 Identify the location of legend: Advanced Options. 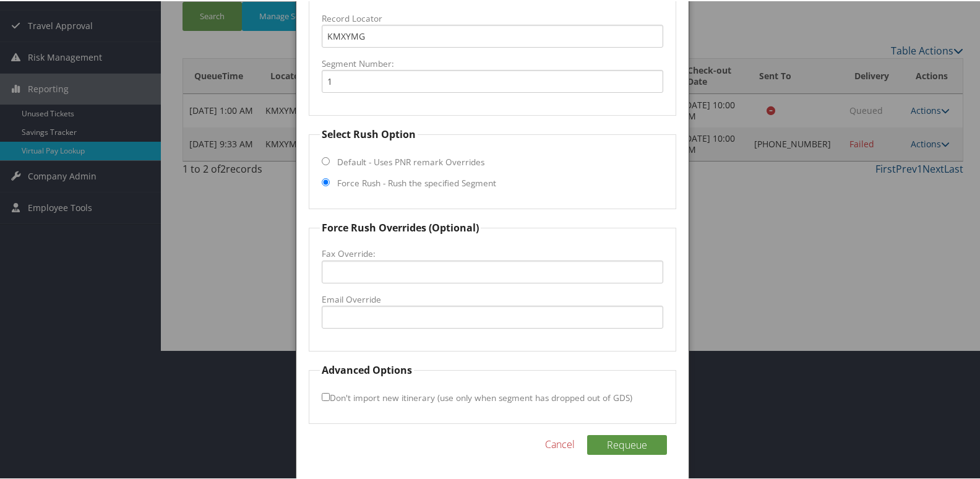
(367, 369).